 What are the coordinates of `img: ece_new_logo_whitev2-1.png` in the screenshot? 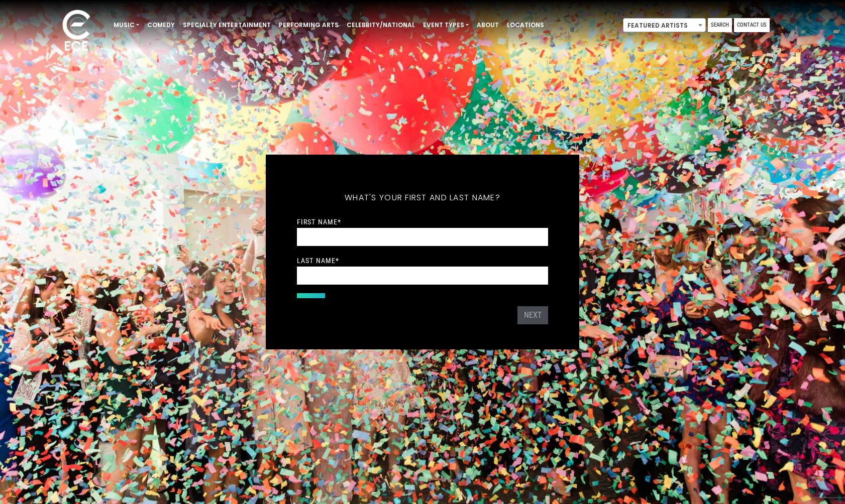 It's located at (76, 31).